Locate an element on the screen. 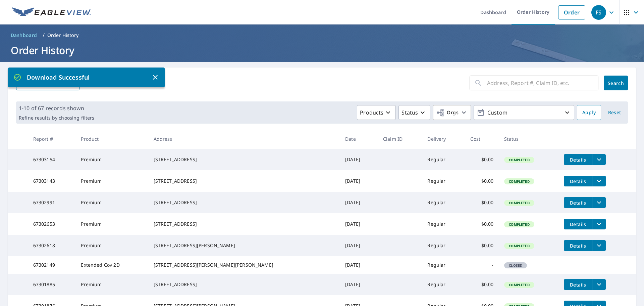  button: filesDropdownBtn-67302618 is located at coordinates (599, 245).